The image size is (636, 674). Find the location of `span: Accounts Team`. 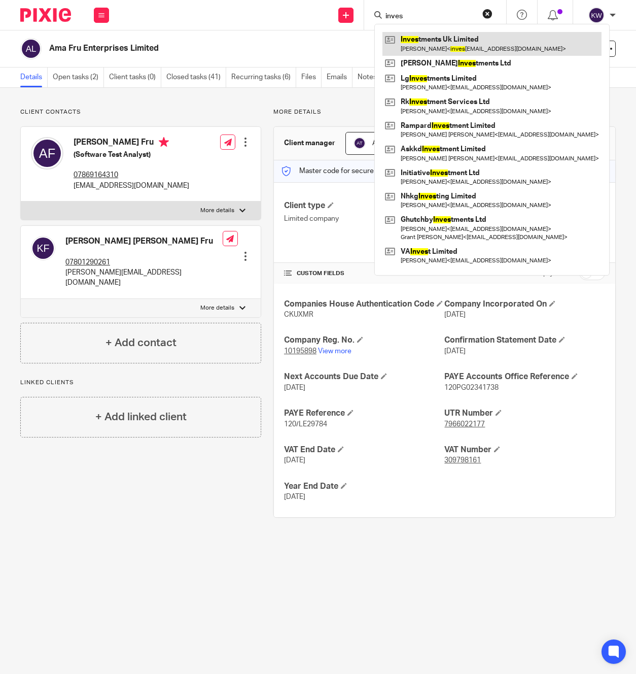

span: Accounts Team is located at coordinates (397, 143).